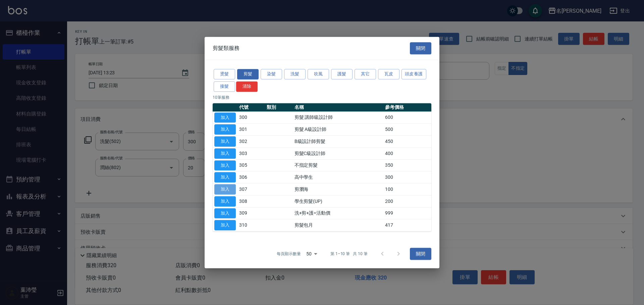 The width and height of the screenshot is (644, 305). I want to click on td: 999, so click(407, 213).